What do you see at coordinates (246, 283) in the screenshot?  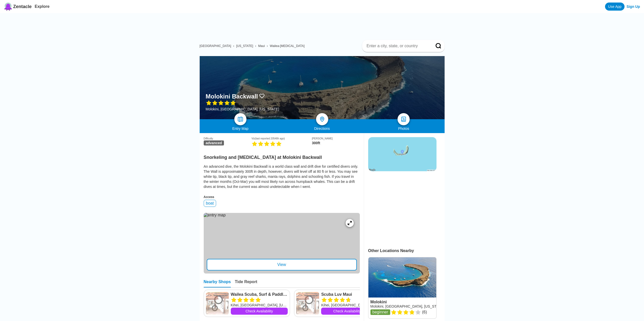 I see `div: Tide Report` at bounding box center [246, 283].